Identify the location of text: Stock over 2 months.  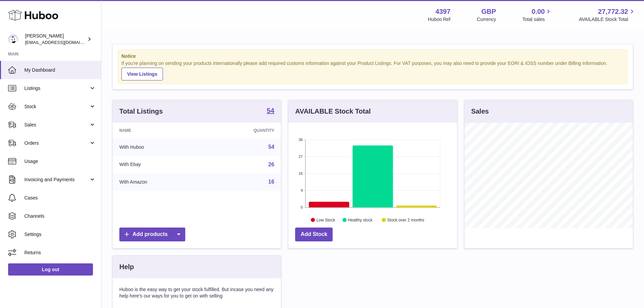
(406, 220).